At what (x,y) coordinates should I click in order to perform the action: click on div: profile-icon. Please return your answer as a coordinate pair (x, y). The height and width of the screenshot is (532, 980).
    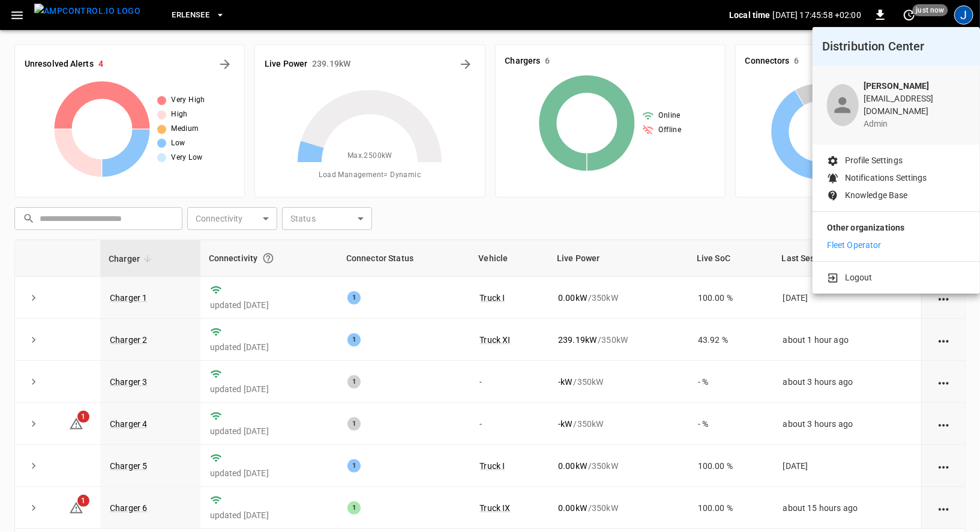
    Looking at the image, I should click on (843, 105).